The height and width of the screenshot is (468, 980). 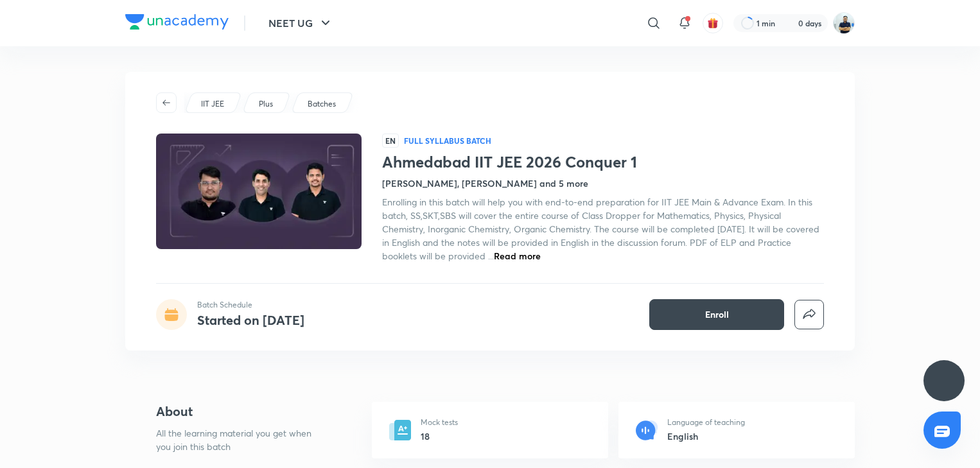 I want to click on img: Company Logo, so click(x=177, y=22).